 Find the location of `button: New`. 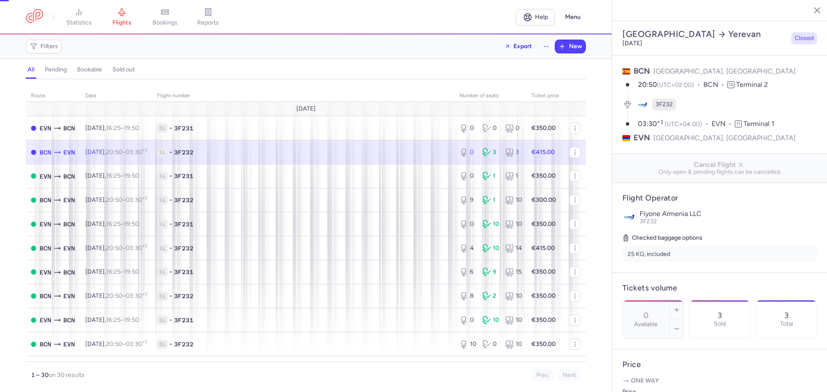

button: New is located at coordinates (570, 47).